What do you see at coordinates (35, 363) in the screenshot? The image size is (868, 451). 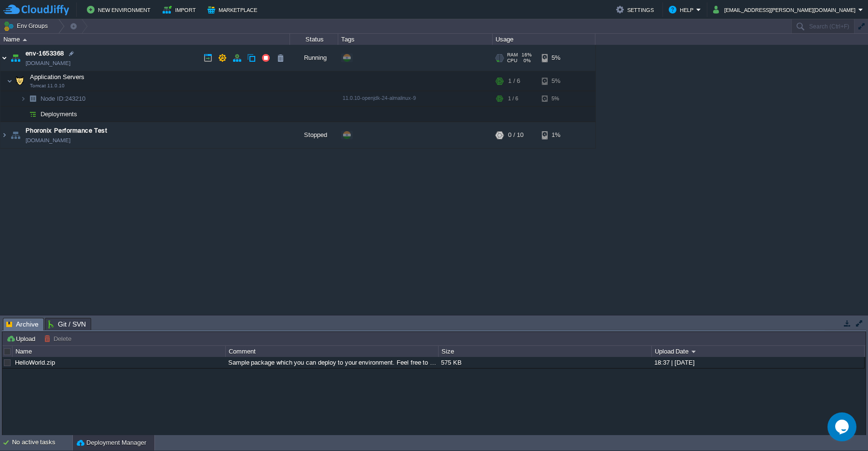 I see `a: HelloWorld.zip` at bounding box center [35, 363].